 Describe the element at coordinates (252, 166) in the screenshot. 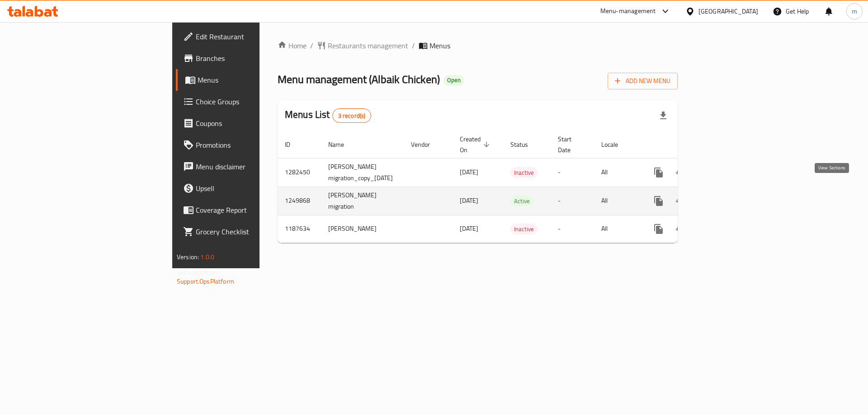

I see `span: Menu disclaimer` at that location.